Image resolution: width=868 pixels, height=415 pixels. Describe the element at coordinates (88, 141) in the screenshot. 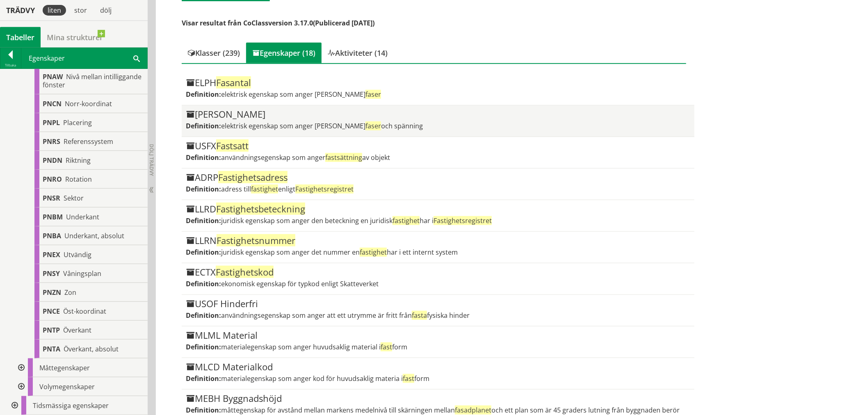

I see `span: Referenssystem` at that location.